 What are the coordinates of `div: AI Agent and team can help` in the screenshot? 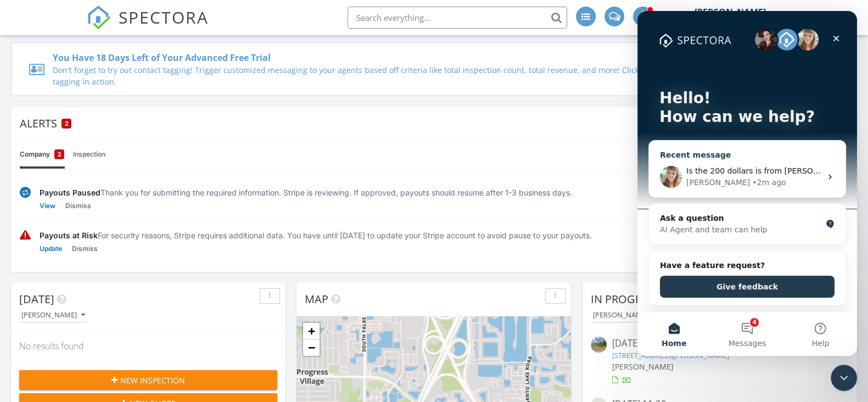 It's located at (103, 218).